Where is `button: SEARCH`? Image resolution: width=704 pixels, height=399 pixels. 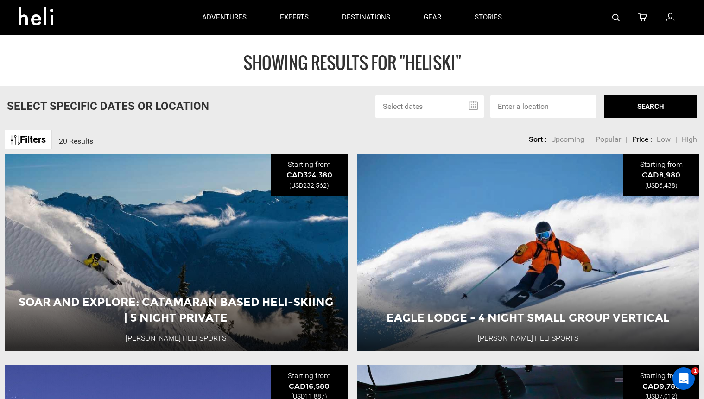 button: SEARCH is located at coordinates (651, 107).